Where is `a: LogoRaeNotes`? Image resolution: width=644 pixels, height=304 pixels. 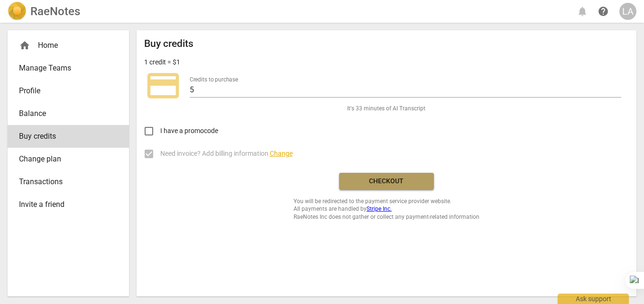
a: LogoRaeNotes is located at coordinates (44, 11).